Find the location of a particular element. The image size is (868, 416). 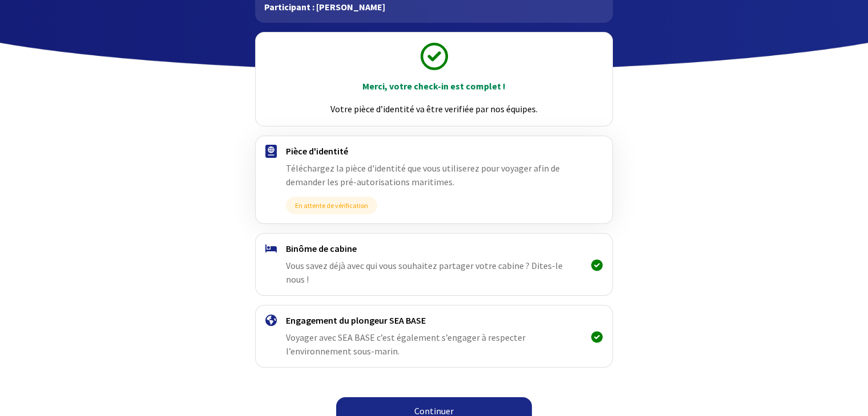

p: Votre pièce d’identité va être verifiée par nos équipes. is located at coordinates (434, 109).